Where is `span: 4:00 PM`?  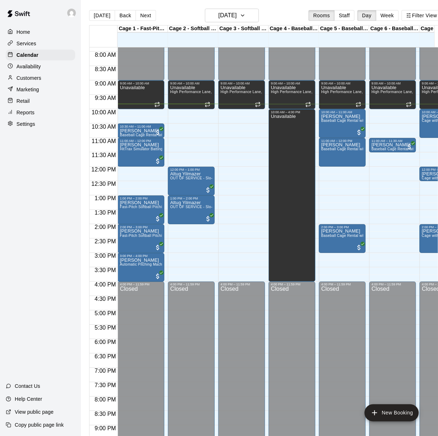
span: 4:00 PM is located at coordinates (105, 285).